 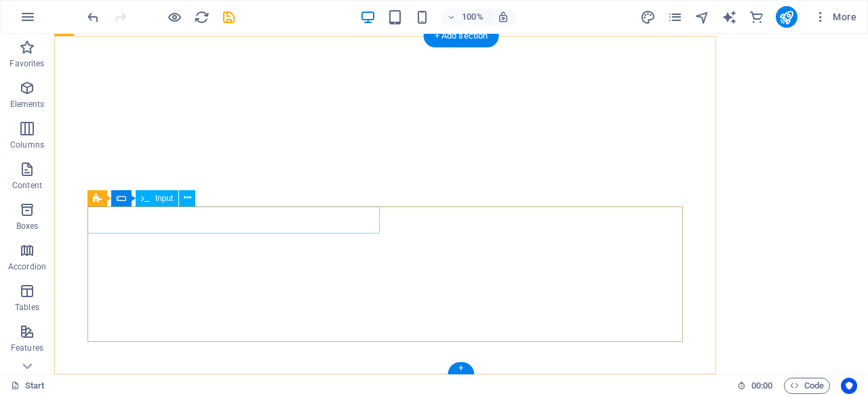 What do you see at coordinates (786, 17) in the screenshot?
I see `button: publish` at bounding box center [786, 17].